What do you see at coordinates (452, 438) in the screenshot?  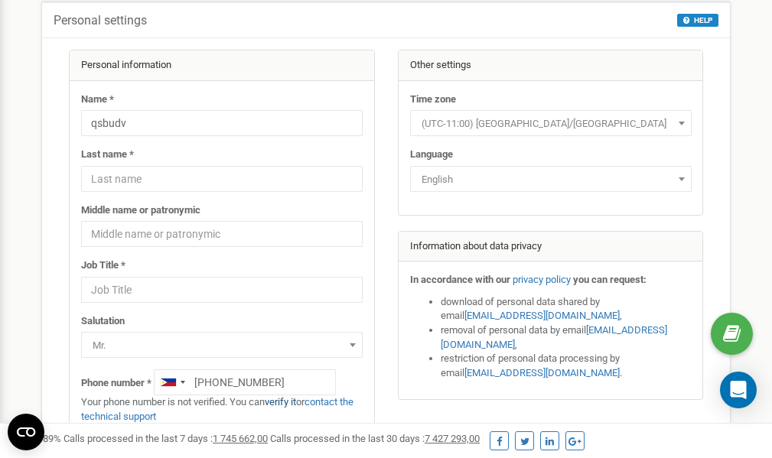 I see `u: 7 427 293,00` at bounding box center [452, 438].